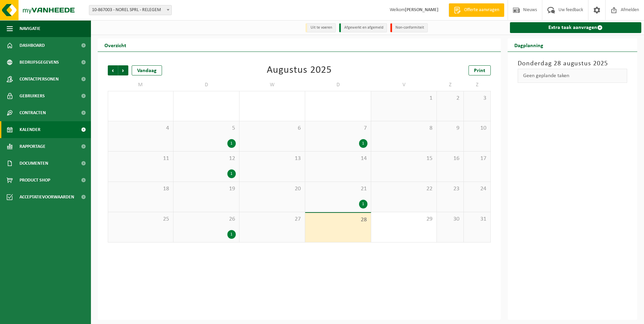  Describe the element at coordinates (320, 27) in the screenshot. I see `li: Uit te voeren` at that location.